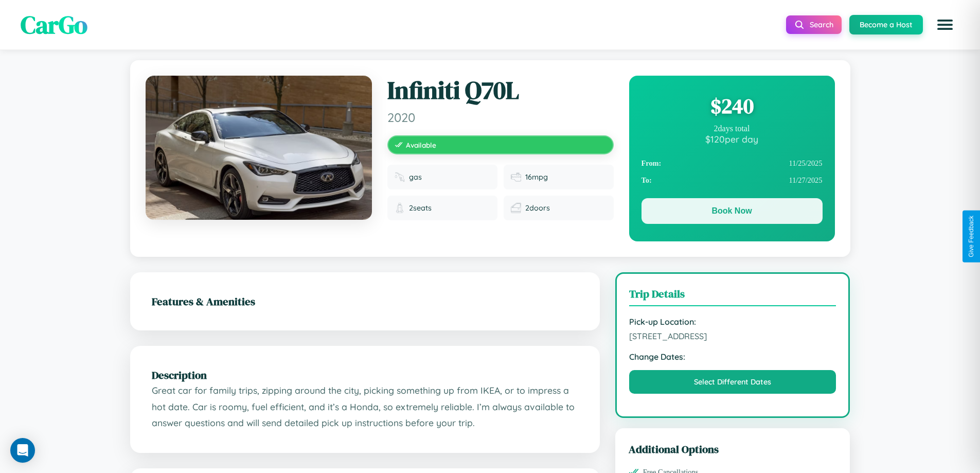  I want to click on img: Doors, so click(516, 208).